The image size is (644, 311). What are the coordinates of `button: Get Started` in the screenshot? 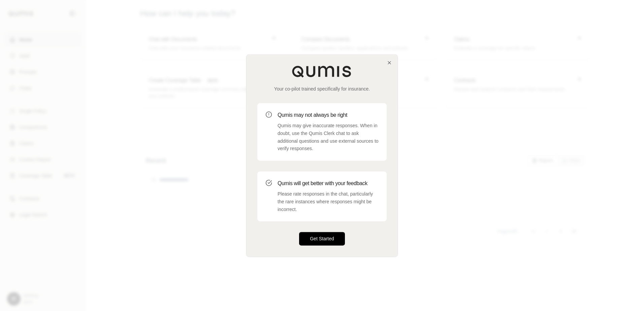 It's located at (322, 239).